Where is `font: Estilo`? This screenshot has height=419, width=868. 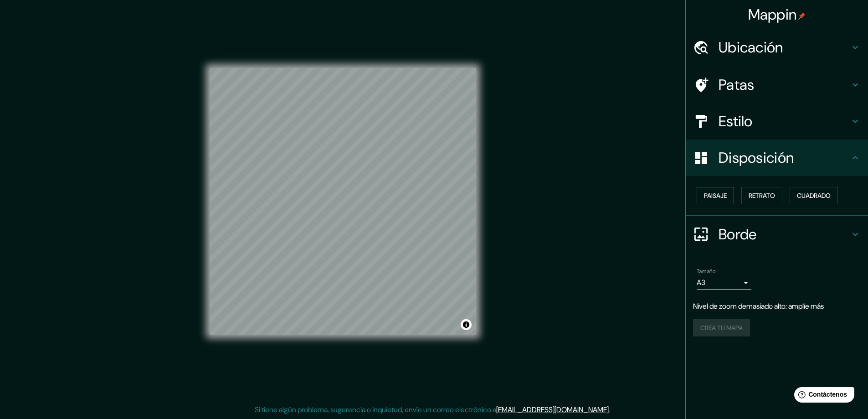
font: Estilo is located at coordinates (735, 121).